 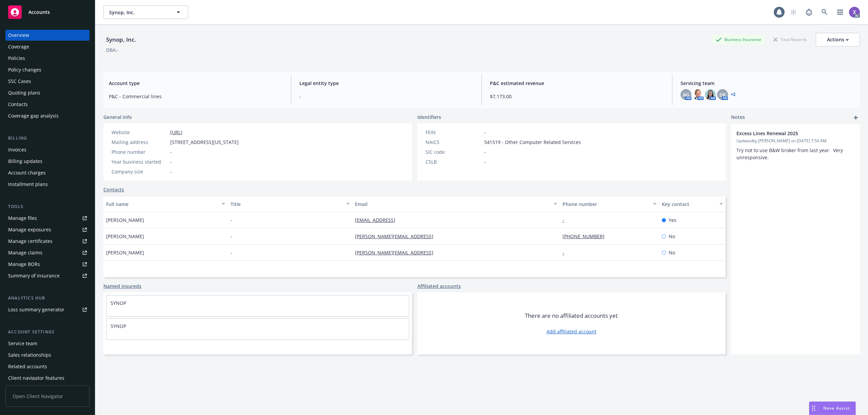 What do you see at coordinates (790, 40) in the screenshot?
I see `div: Total Rewards` at bounding box center [790, 40].